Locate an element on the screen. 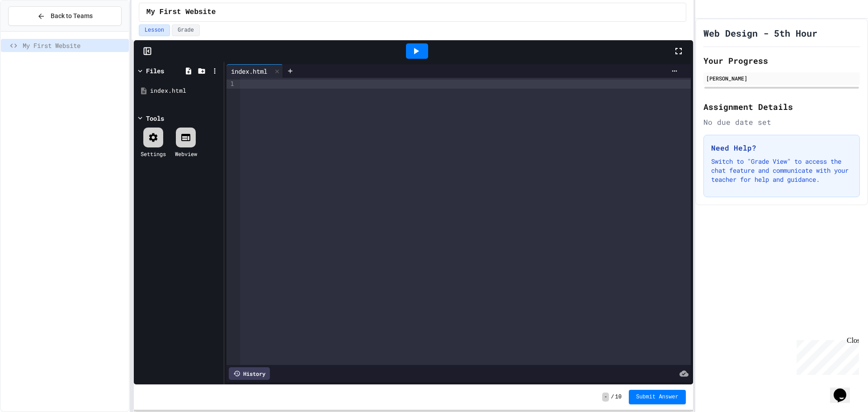 Image resolution: width=868 pixels, height=412 pixels. div: 1 is located at coordinates (231, 84).